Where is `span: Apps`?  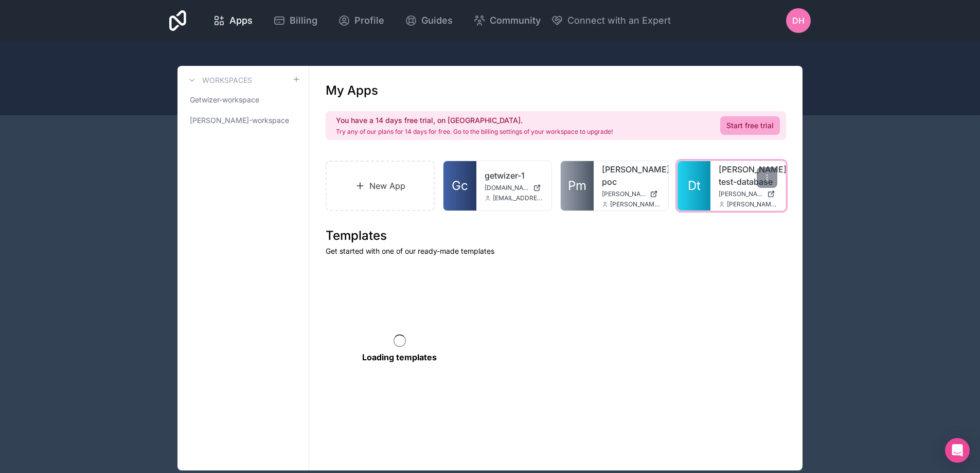 span: Apps is located at coordinates (241, 20).